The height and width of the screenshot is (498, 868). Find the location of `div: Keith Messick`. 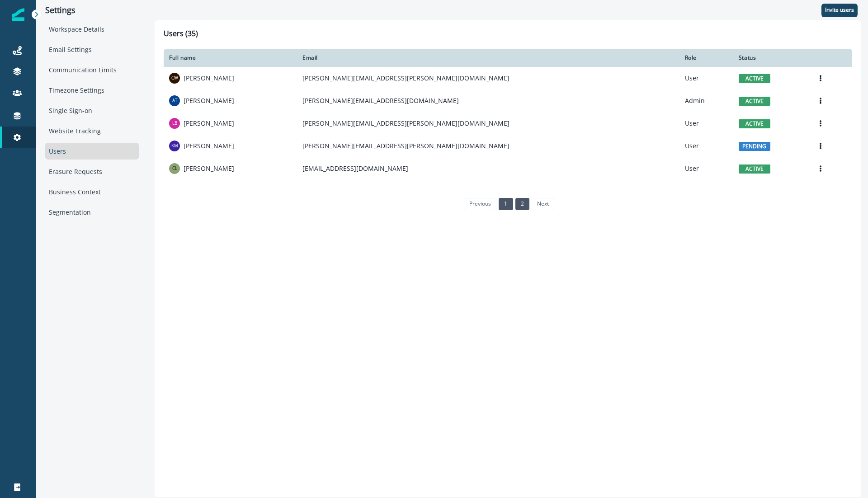

div: Keith Messick is located at coordinates (175, 146).